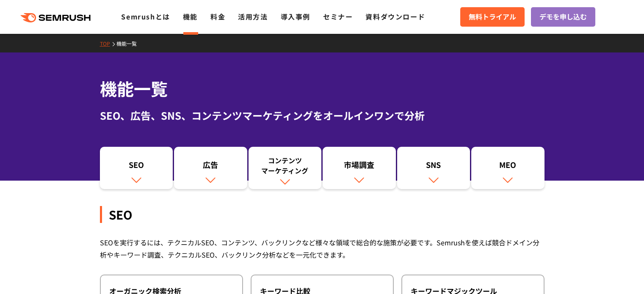 The height and width of the screenshot is (294, 644). I want to click on span: デモを申し込む, so click(563, 17).